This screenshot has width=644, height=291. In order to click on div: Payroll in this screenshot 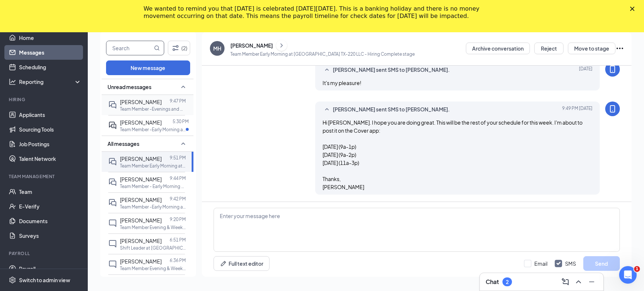, I will do `click(44, 253)`.